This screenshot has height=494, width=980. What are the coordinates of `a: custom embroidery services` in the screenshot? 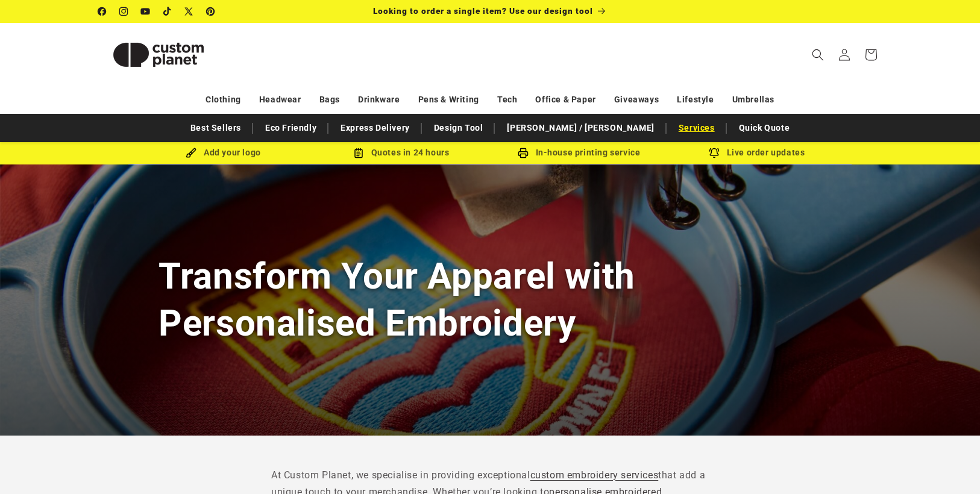 It's located at (594, 474).